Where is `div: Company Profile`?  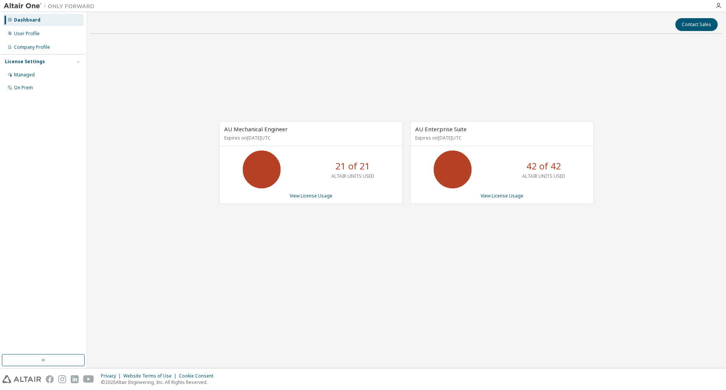 div: Company Profile is located at coordinates (32, 47).